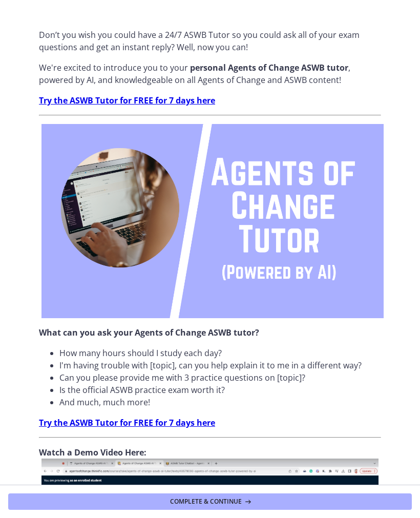 The image size is (420, 518). Describe the element at coordinates (210, 41) in the screenshot. I see `p: Don’t you wish you could have a 24/7 ASWB Tutor so you could ask all of your exam questions and g...` at that location.